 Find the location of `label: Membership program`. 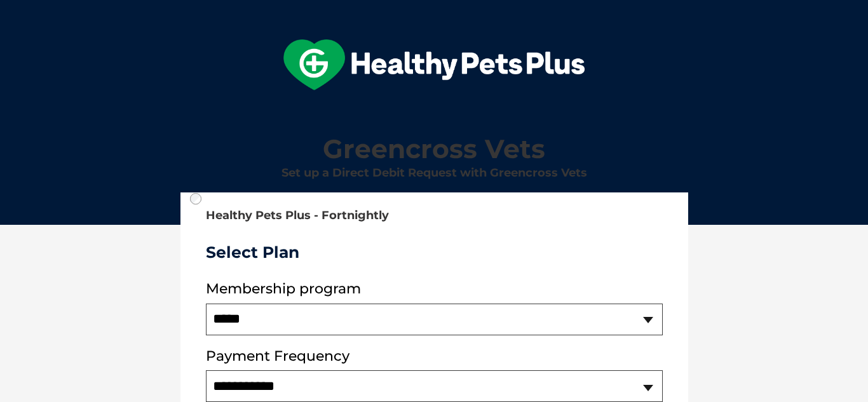

label: Membership program is located at coordinates (434, 289).